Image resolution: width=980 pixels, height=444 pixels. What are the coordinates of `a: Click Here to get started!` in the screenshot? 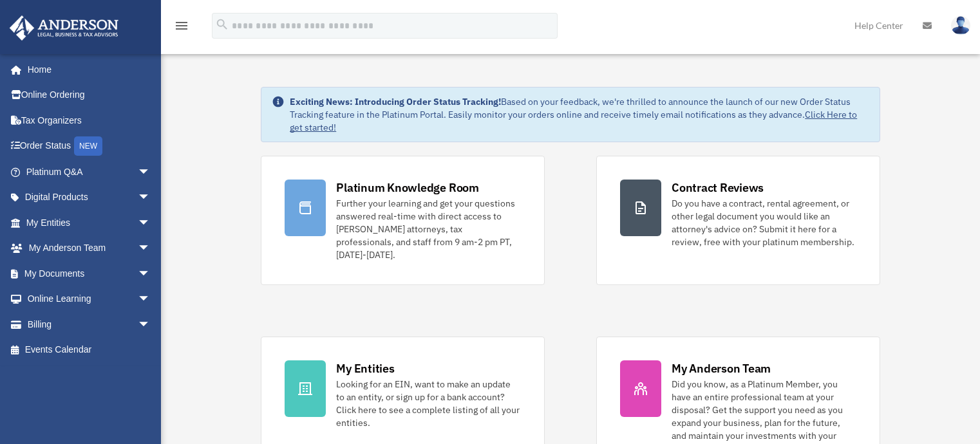 It's located at (573, 121).